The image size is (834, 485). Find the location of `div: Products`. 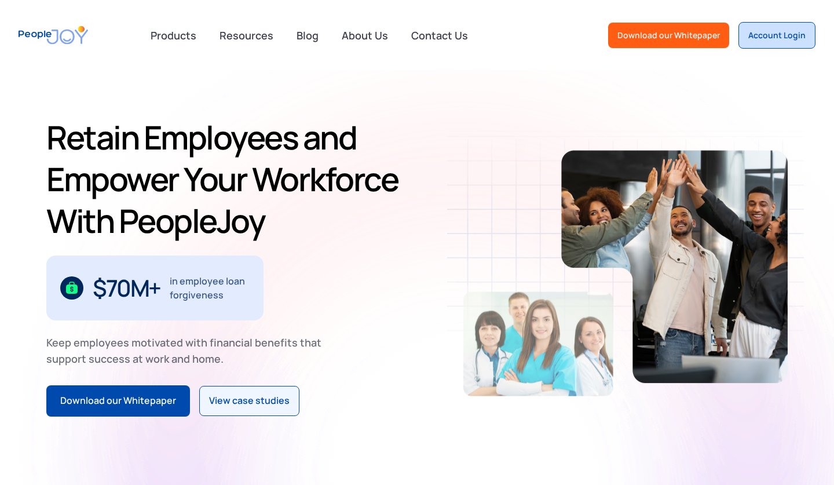

div: Products is located at coordinates (173, 35).